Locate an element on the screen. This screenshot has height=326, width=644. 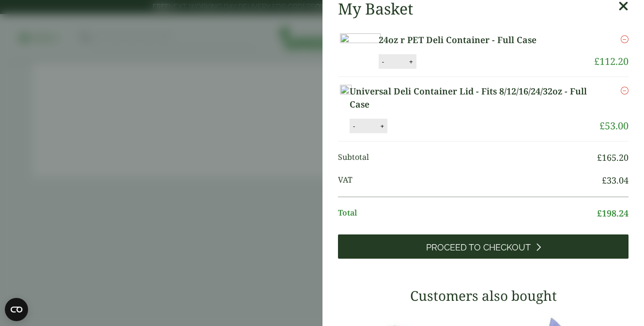
a: 24oz r PET Deli Container - Full Case is located at coordinates (472, 40).